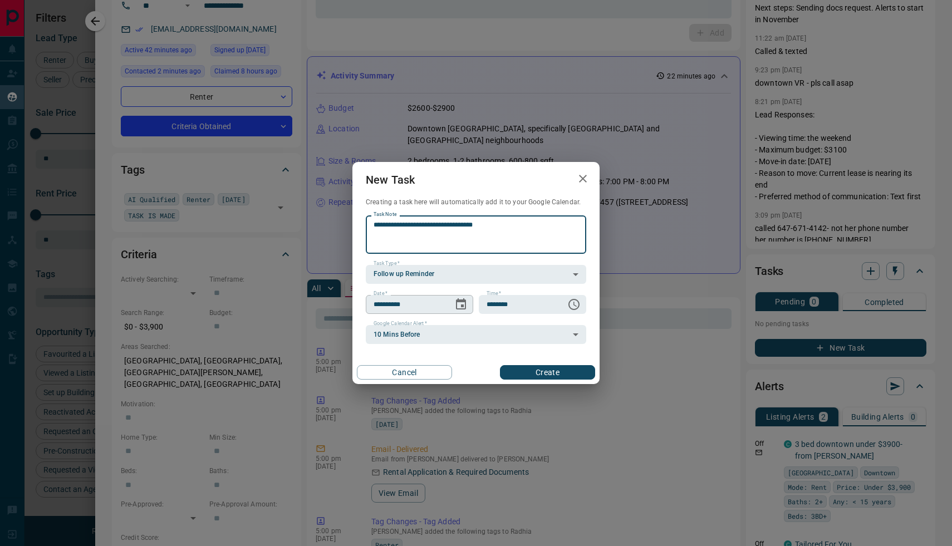 The height and width of the screenshot is (546, 952). I want to click on label: Task Type, so click(386, 263).